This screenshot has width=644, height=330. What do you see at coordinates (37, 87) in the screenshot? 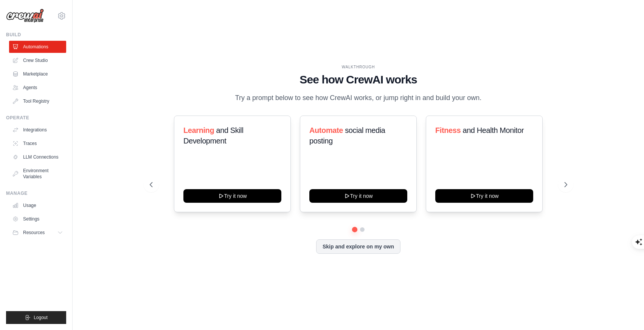
I see `a: Agents` at bounding box center [37, 87].